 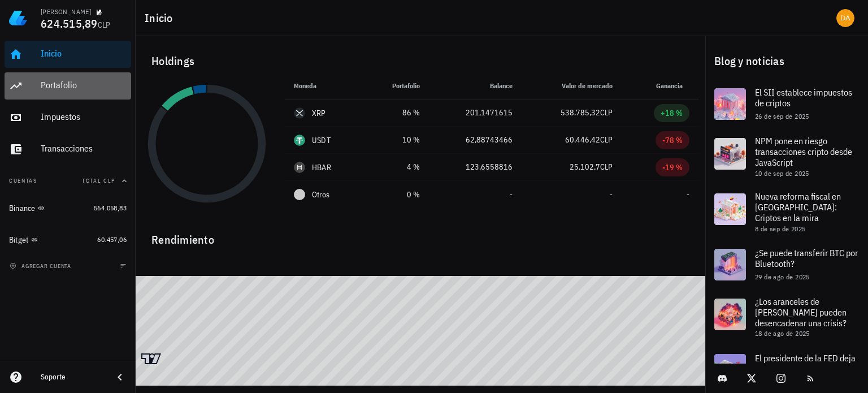 What do you see at coordinates (845, 18) in the screenshot?
I see `div: avatar` at bounding box center [845, 18].